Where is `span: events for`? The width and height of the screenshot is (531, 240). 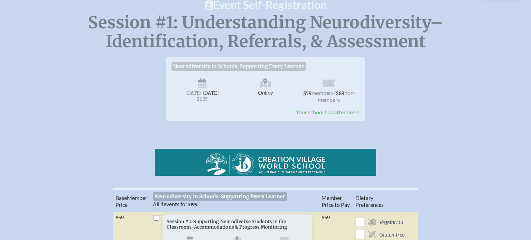 span: events for is located at coordinates (175, 204).